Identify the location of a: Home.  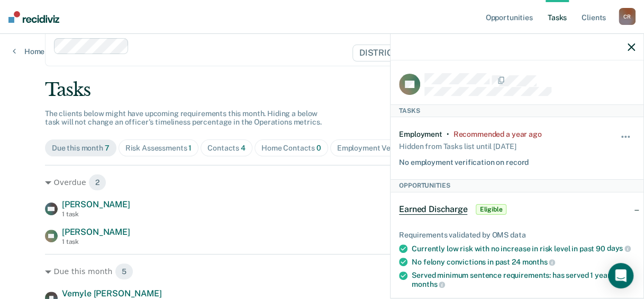
(29, 51).